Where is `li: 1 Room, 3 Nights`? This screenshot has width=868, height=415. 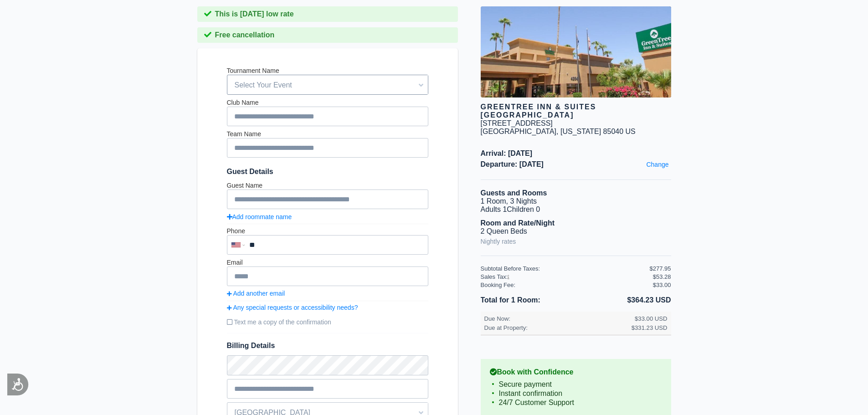
li: 1 Room, 3 Nights is located at coordinates (576, 202).